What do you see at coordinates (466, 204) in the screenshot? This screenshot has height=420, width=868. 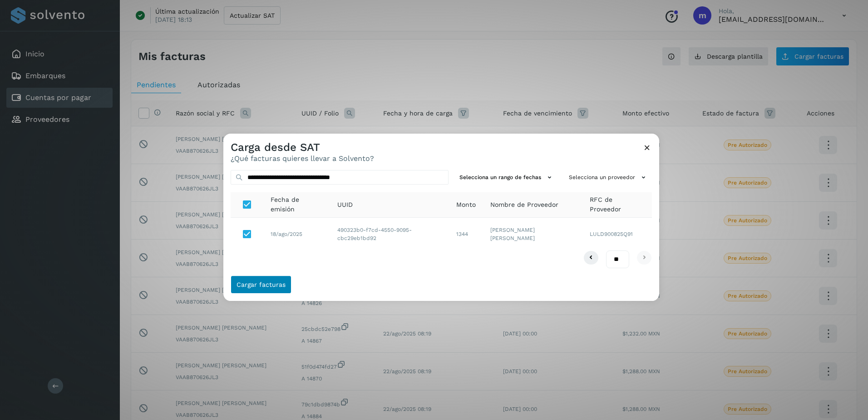 I see `span: Monto` at bounding box center [466, 204].